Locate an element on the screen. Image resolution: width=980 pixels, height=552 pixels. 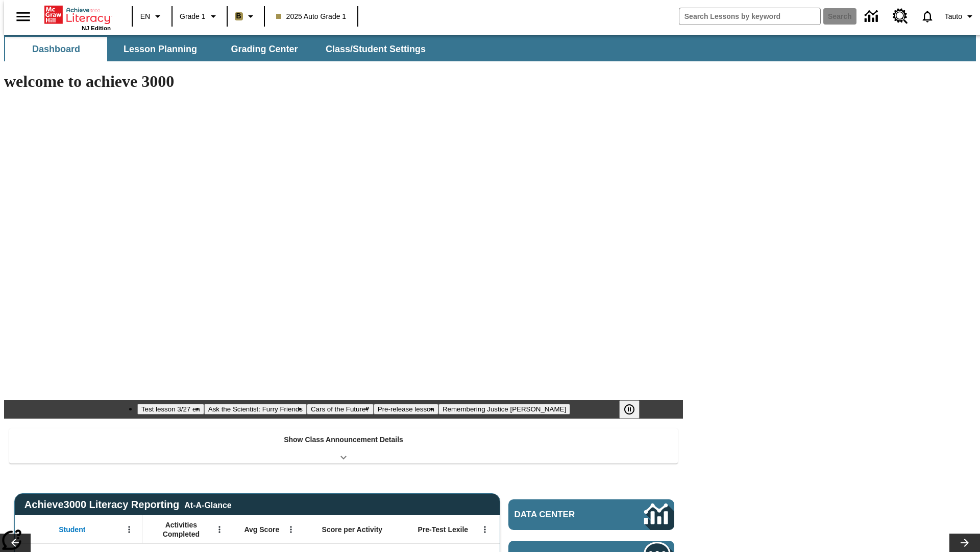
span: Pre-Test Lexile is located at coordinates (443, 529).